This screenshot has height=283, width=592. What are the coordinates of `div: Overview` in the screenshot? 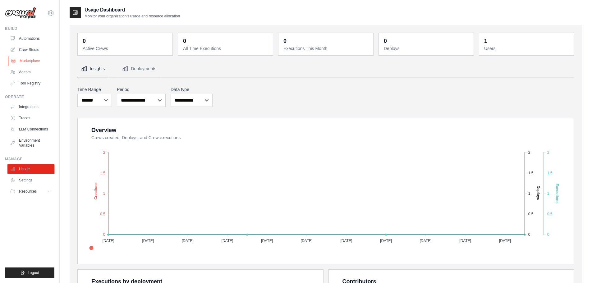 It's located at (104, 130).